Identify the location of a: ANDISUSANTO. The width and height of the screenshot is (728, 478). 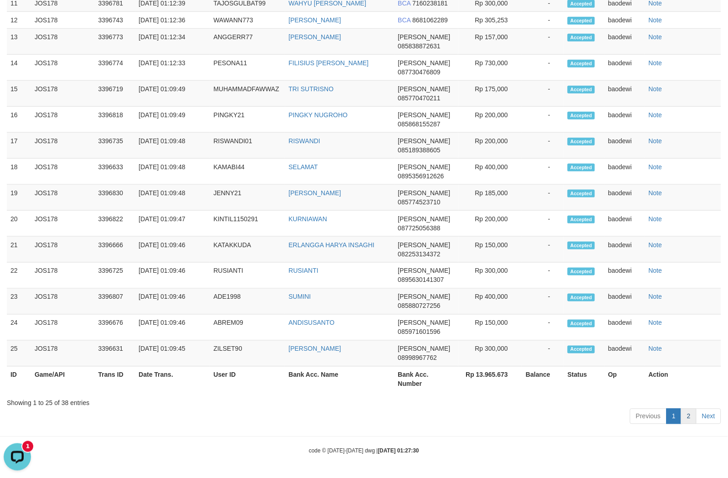
(312, 323).